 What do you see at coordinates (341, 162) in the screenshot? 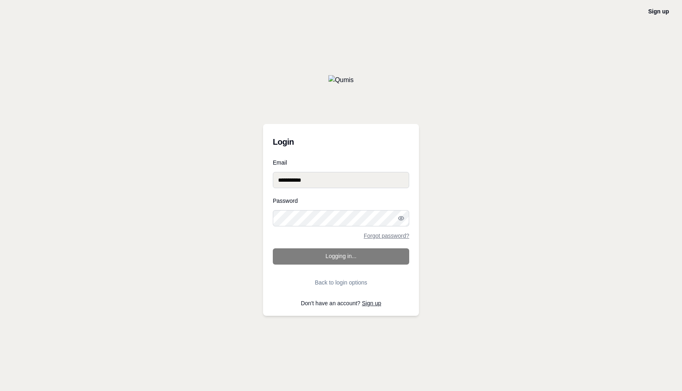
I see `label: Email` at bounding box center [341, 162].